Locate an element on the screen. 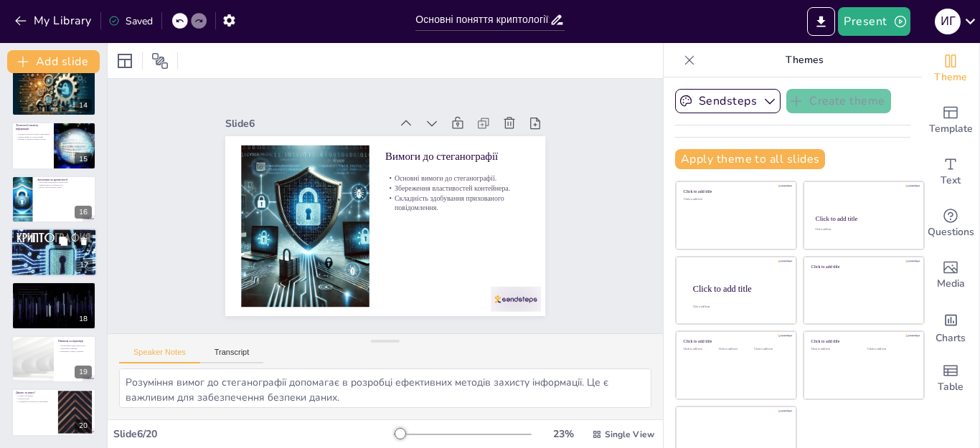 The height and width of the screenshot is (448, 980). p: Необхідність досліджень. is located at coordinates (54, 289).